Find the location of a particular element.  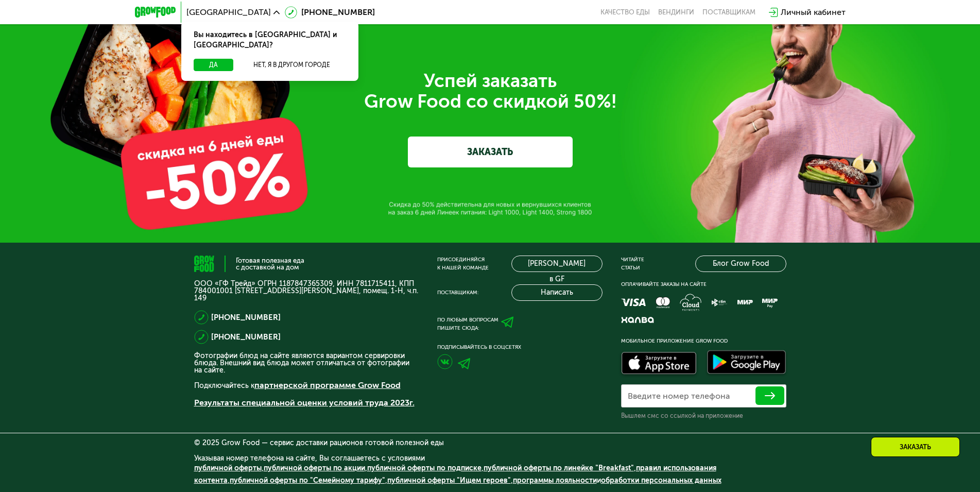

a: правил использования контента is located at coordinates (455, 474).